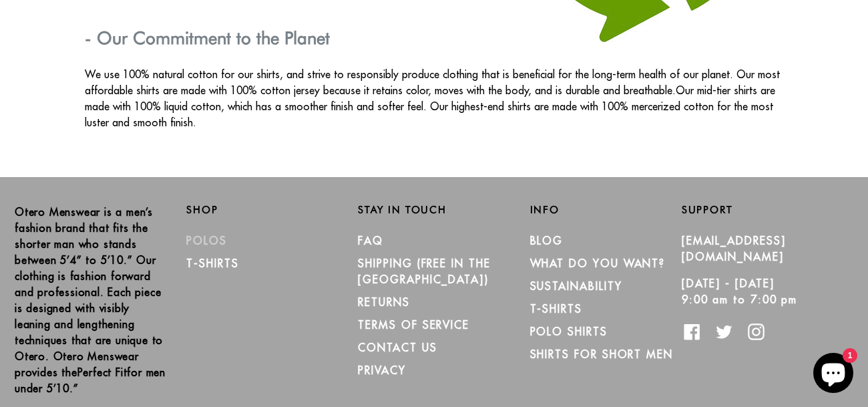 The width and height of the screenshot is (868, 407). What do you see at coordinates (371, 241) in the screenshot?
I see `a: FAQ` at bounding box center [371, 241].